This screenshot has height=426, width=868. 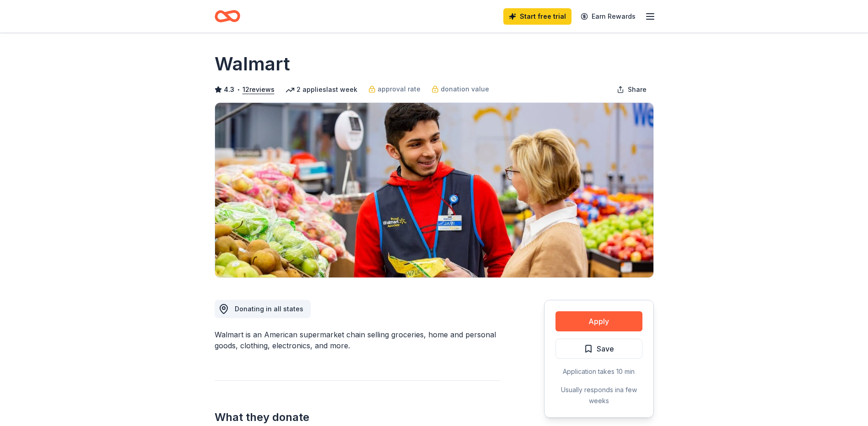 I want to click on a: Start free trial, so click(x=537, y=16).